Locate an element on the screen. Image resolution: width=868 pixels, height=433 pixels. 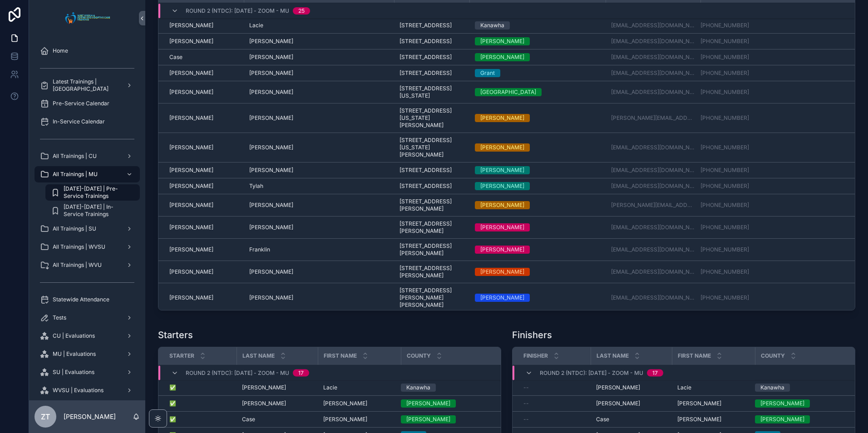
span: First Name is located at coordinates (694, 356).